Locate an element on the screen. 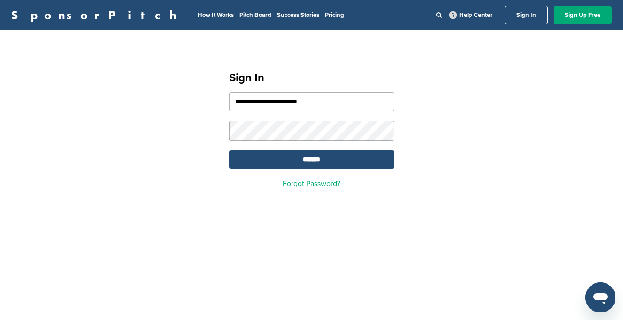 The width and height of the screenshot is (623, 320). a: How It Works is located at coordinates (215, 15).